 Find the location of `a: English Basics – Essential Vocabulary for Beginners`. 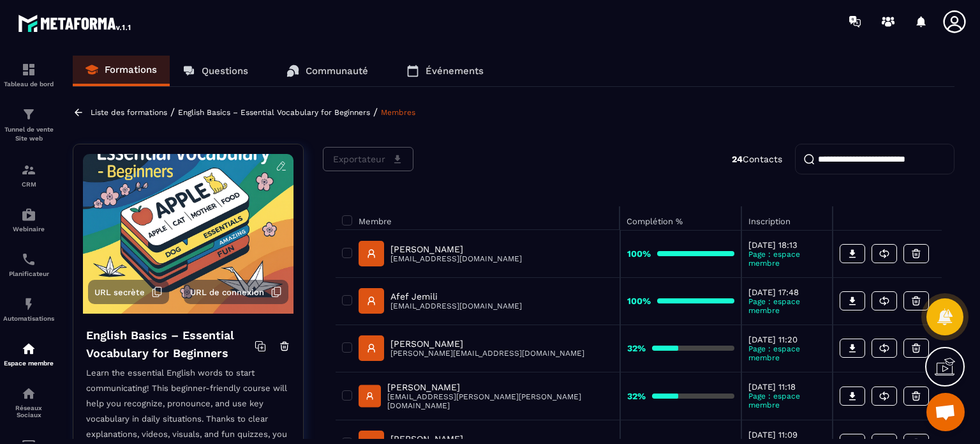

a: English Basics – Essential Vocabulary for Beginners is located at coordinates (274, 112).